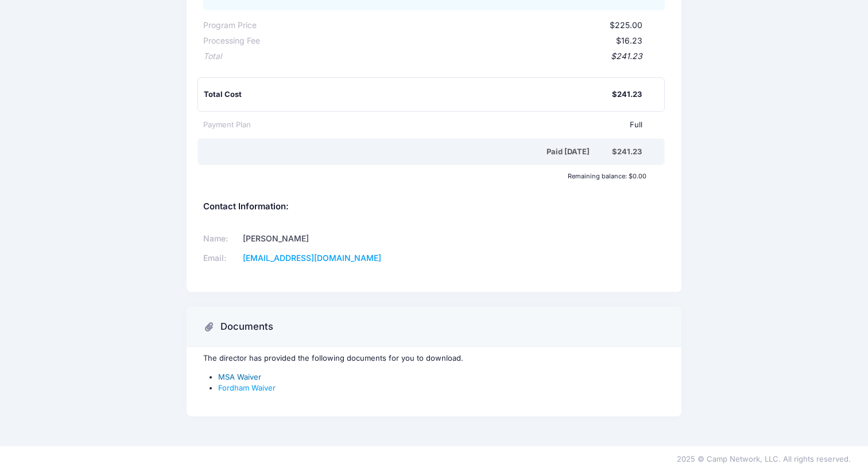 This screenshot has width=868, height=472. I want to click on h3: Documents, so click(247, 327).